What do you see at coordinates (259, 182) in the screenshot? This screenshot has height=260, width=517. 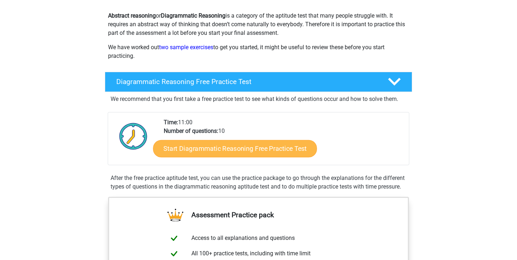 I see `div: After the free practice aptitude test, you can use the practice package to go through the explana...` at bounding box center [259, 182].